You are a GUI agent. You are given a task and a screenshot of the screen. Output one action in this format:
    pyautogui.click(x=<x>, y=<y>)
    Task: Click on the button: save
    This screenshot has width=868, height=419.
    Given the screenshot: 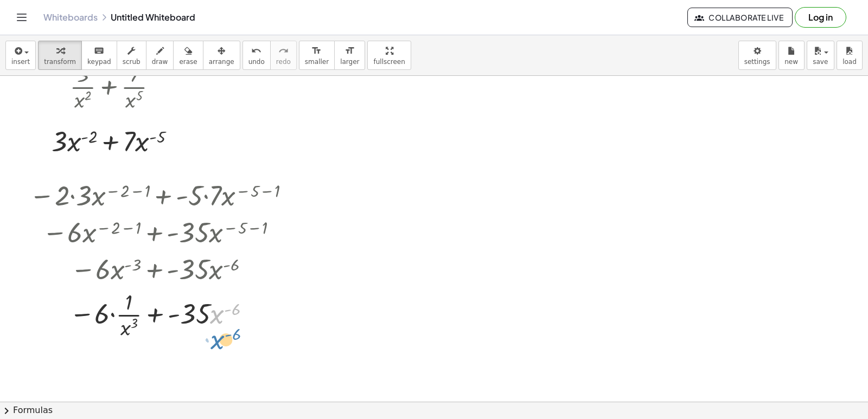 What is the action you would take?
    pyautogui.click(x=820, y=55)
    